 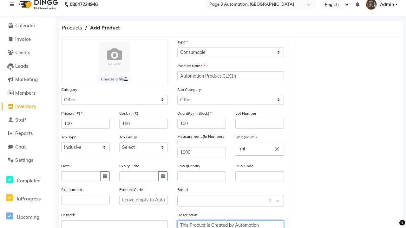 What do you see at coordinates (187, 215) in the screenshot?
I see `label: Description` at bounding box center [187, 215].